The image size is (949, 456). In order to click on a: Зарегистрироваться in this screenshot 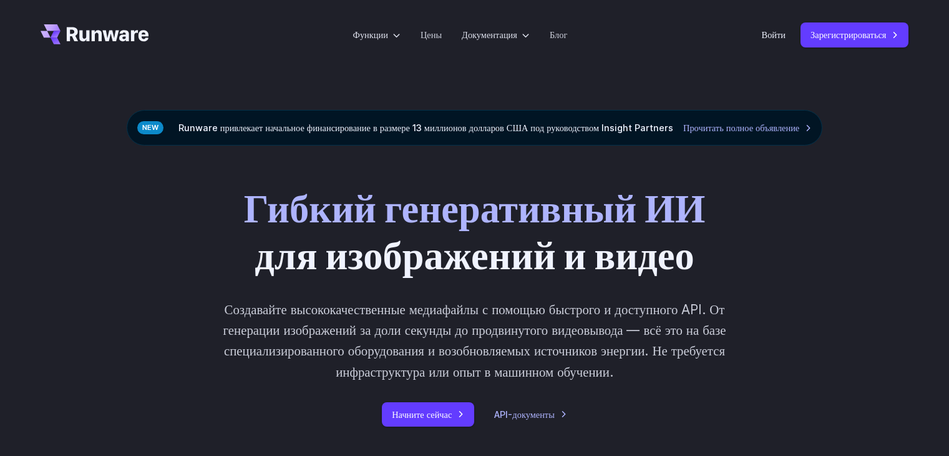, I will do `click(854, 34)`.